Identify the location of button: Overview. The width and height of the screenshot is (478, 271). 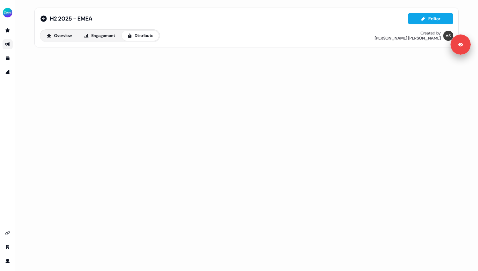
(59, 36).